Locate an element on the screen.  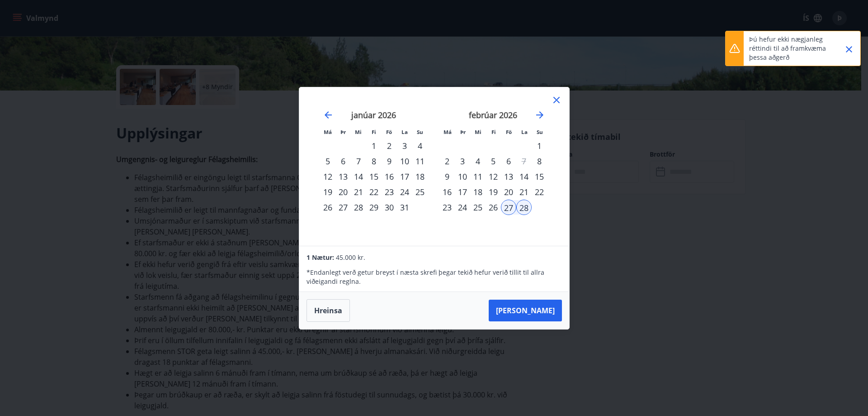
p: Þú hefur ekki nægjanleg réttindi til að framkvæma þessa aðgerð is located at coordinates (789, 48).